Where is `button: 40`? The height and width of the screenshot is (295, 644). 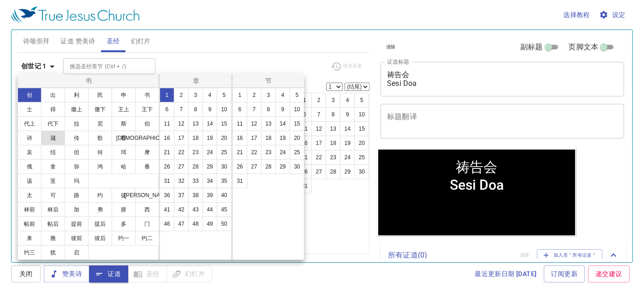
button: 40 is located at coordinates (224, 195).